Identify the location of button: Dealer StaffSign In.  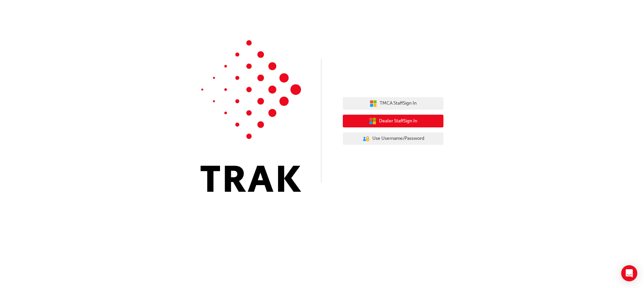
(393, 121).